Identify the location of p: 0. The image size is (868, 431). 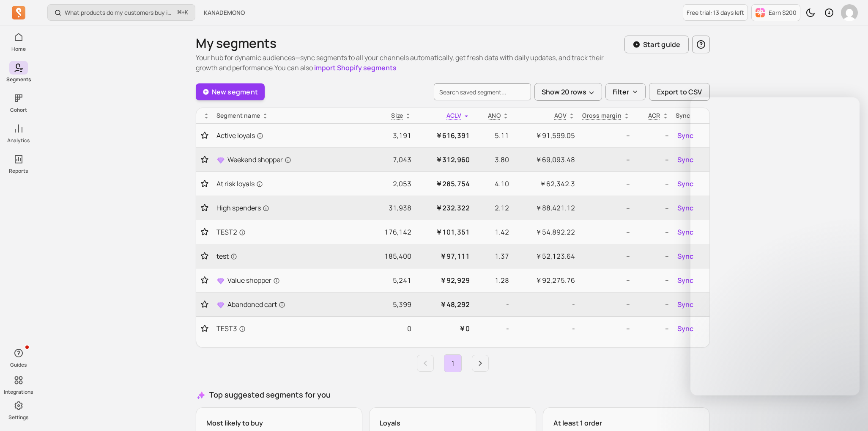
(391, 329).